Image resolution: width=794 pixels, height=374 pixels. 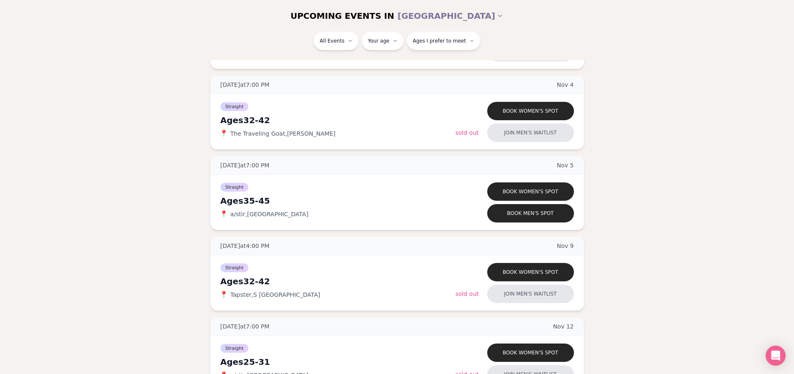 What do you see at coordinates (564, 326) in the screenshot?
I see `span: Nov 12` at bounding box center [564, 326].